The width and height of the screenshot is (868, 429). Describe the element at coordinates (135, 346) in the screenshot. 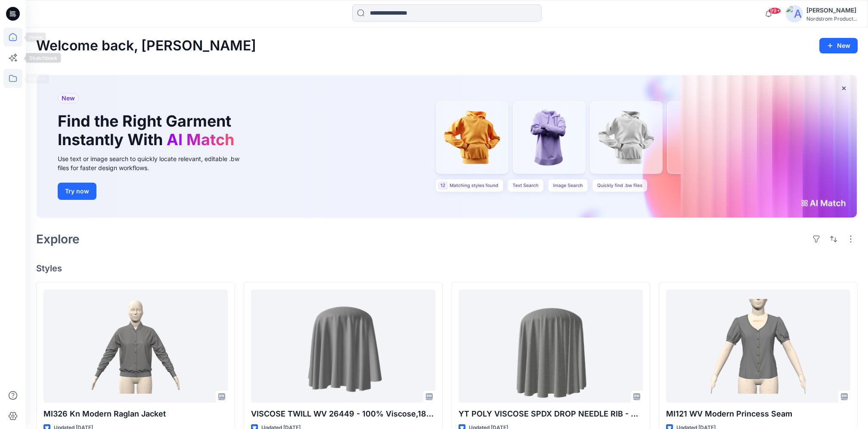

I see `a: MI326 Kn Modern Raglan Jacket` at that location.